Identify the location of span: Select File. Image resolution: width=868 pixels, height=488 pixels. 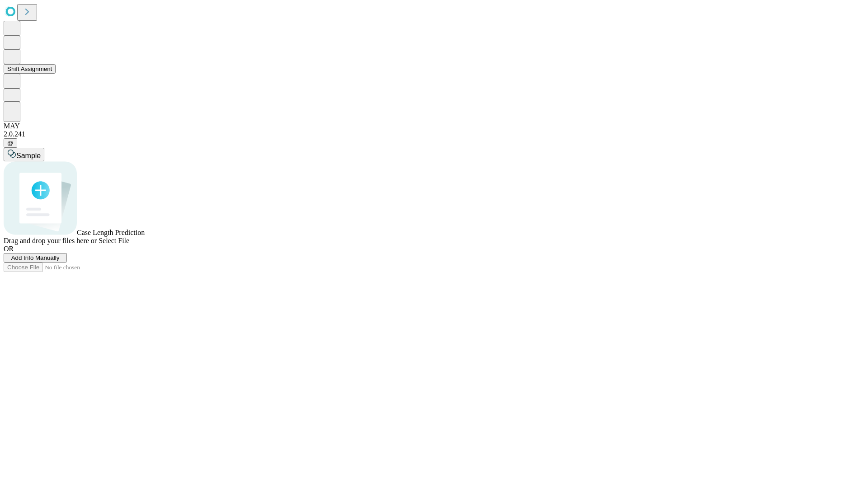
(114, 241).